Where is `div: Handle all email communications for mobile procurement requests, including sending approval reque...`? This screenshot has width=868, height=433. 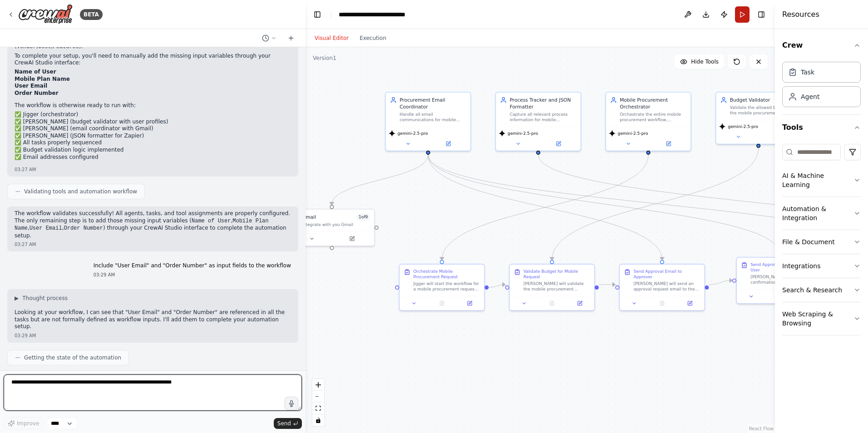
div: Handle all email communications for mobile procurement requests, including sending approval reque... is located at coordinates (433, 117).